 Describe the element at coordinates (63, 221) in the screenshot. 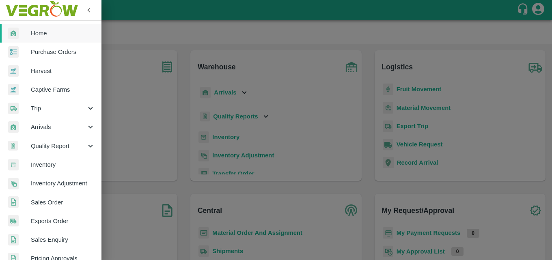

I see `span: Exports Order` at that location.